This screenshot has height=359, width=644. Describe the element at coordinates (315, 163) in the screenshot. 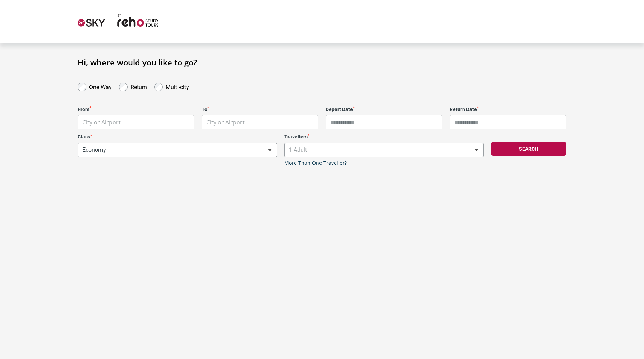

I see `a: More Than One Traveller?` at that location.